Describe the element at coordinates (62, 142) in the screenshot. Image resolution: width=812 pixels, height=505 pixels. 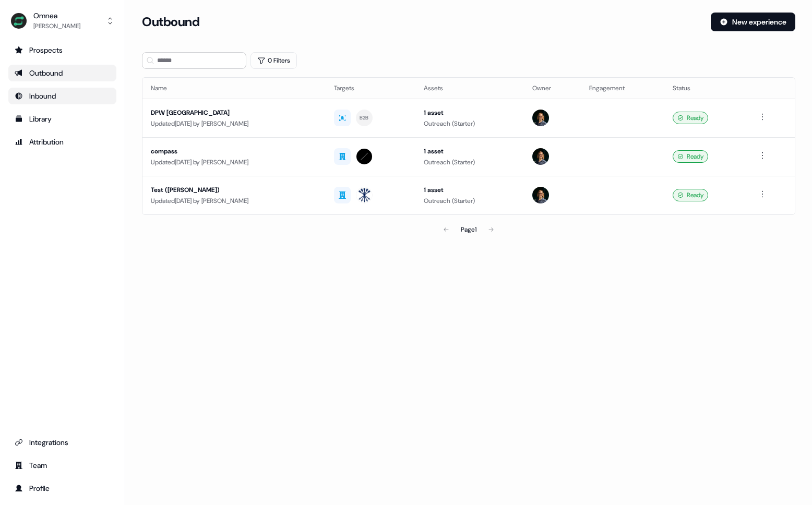
I see `div: Attribution` at that location.